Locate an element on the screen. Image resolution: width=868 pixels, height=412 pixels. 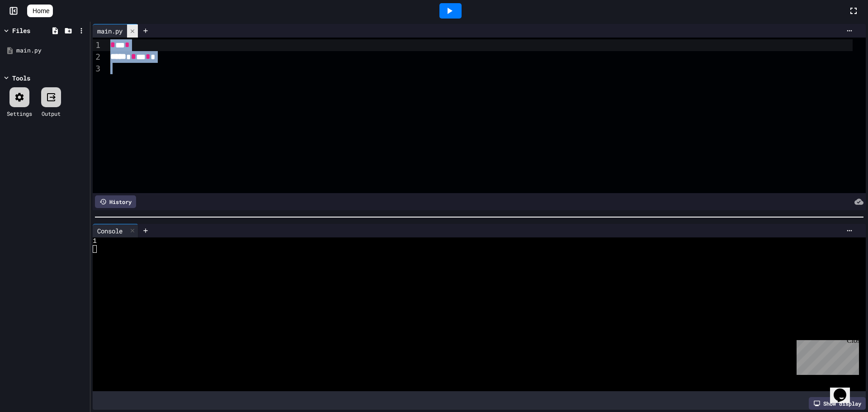
div: Show display is located at coordinates (837, 403).